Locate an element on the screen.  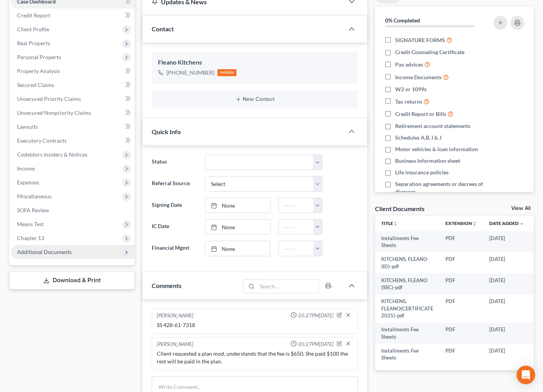
span: SIGNATURE FORMS is located at coordinates (419, 40).